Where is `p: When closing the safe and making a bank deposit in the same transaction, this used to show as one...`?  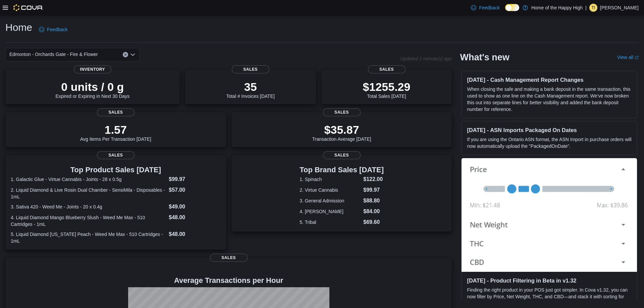
p: When closing the safe and making a bank deposit in the same transaction, this used to show as one... is located at coordinates (549, 99).